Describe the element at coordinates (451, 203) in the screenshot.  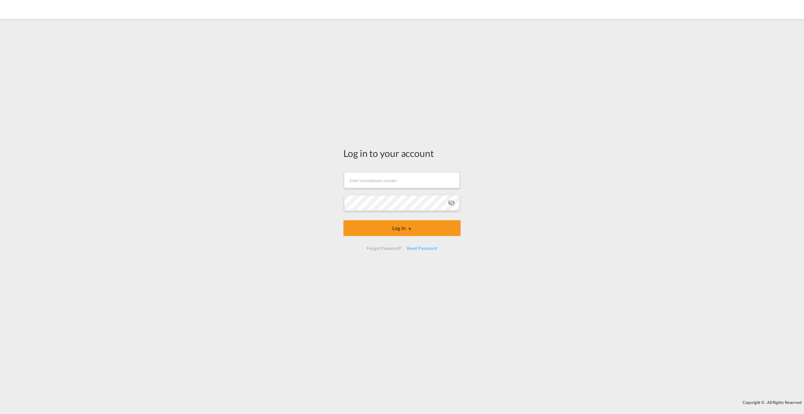
I see `md-icon: icon-eye-off` at that location.